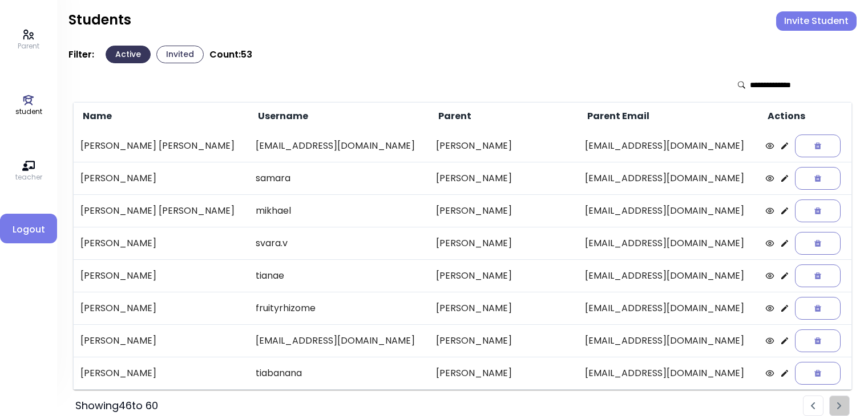 This screenshot has width=868, height=416. Describe the element at coordinates (813, 406) in the screenshot. I see `img: leftarrow.svg` at that location.